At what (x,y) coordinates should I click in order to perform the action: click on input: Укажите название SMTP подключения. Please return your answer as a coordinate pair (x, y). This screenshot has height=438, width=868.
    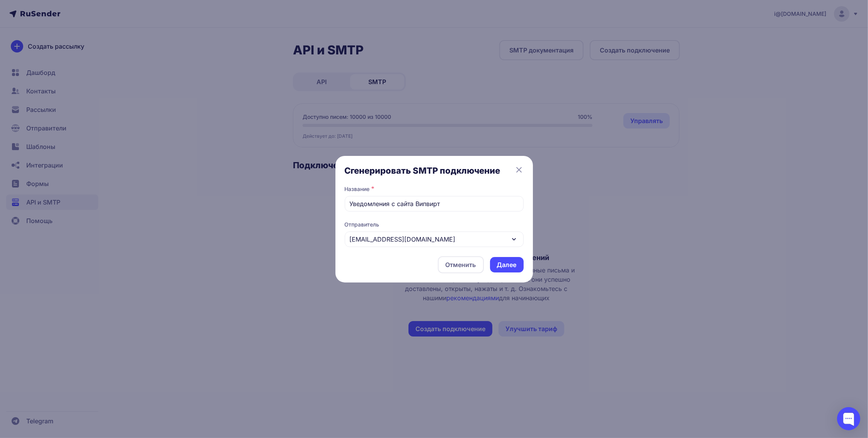
    Looking at the image, I should click on (434, 204).